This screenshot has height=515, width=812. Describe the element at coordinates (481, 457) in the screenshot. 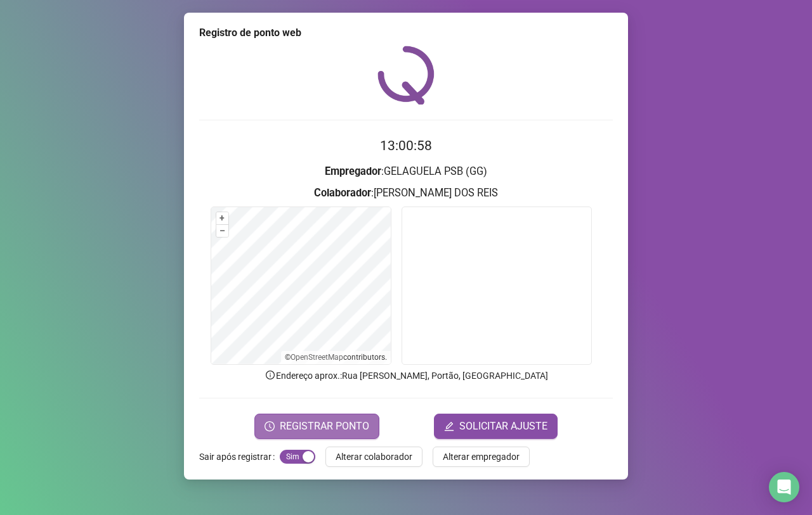

I see `span: Alterar empregador` at that location.